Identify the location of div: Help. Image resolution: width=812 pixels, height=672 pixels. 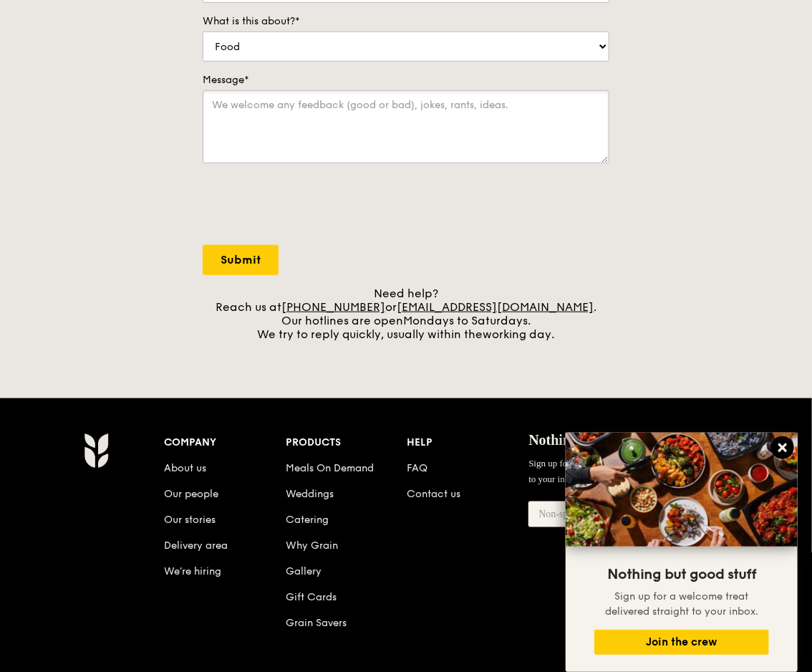
(469, 443).